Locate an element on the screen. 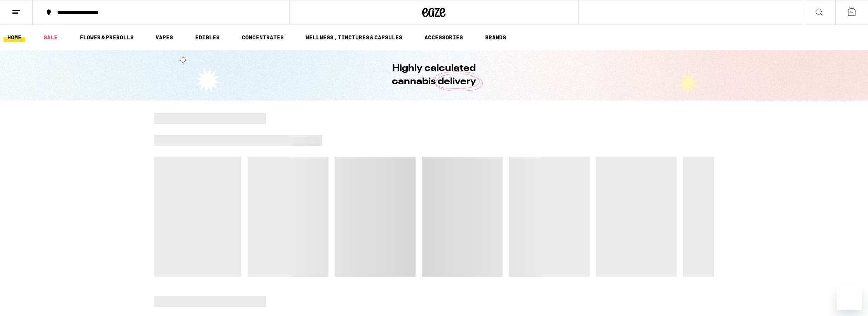 This screenshot has width=868, height=316. a: HOME is located at coordinates (15, 37).